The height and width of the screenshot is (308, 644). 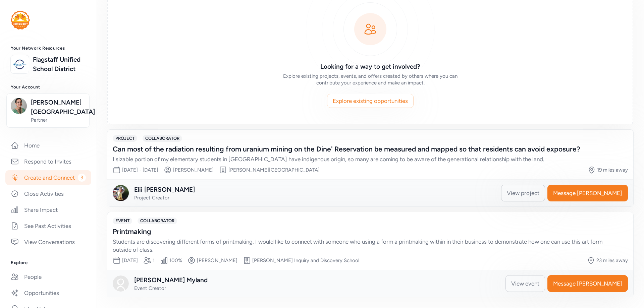 What do you see at coordinates (370, 101) in the screenshot?
I see `span: Explore existing opportunities` at bounding box center [370, 101].